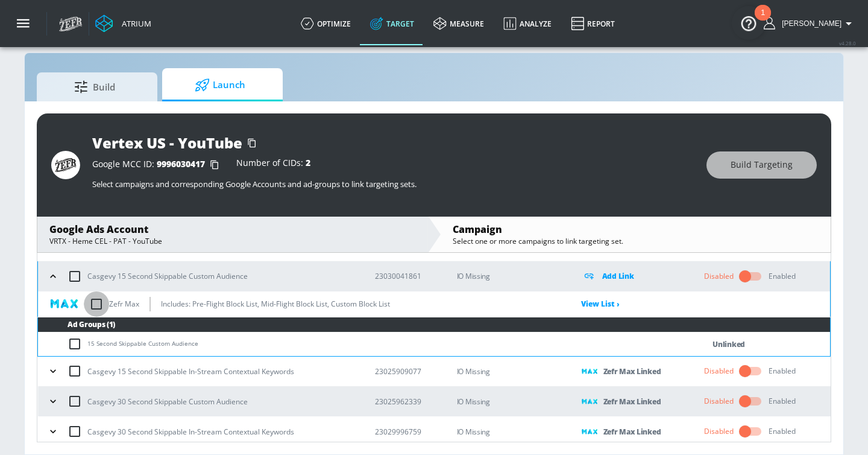 The image size is (868, 455). I want to click on button: Open Resource Center, 1 new notification, so click(749, 23).